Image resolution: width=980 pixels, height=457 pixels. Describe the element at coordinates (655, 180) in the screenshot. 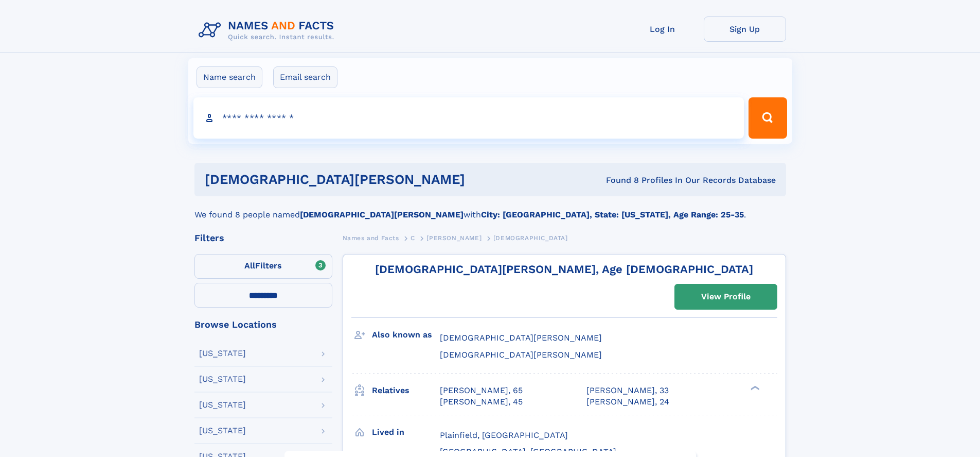

I see `div: Found 8 Profiles In Our Records Database` at that location.